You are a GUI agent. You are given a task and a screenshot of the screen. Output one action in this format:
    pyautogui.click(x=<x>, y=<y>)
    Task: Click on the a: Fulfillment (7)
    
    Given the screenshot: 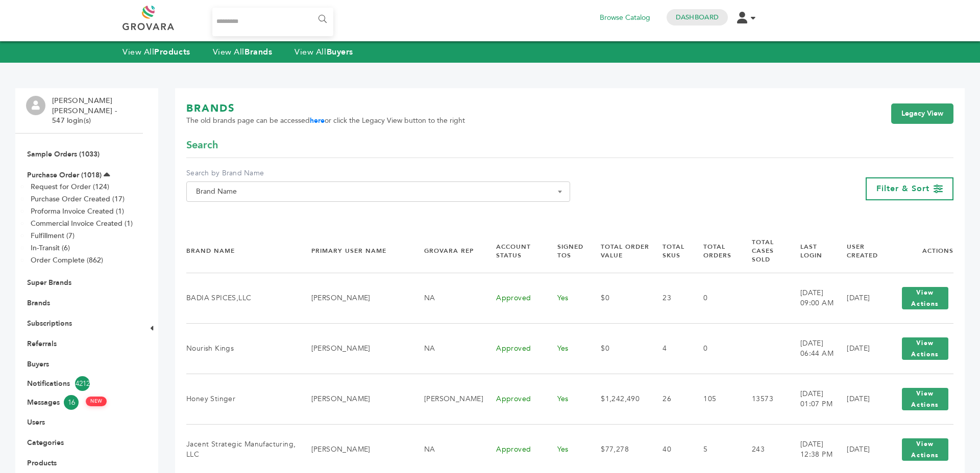 What is the action you would take?
    pyautogui.click(x=53, y=235)
    